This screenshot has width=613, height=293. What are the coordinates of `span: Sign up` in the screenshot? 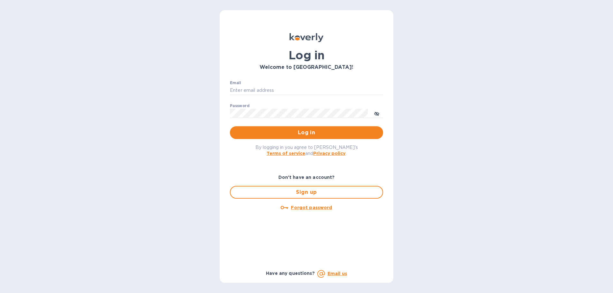 It's located at (306, 192).